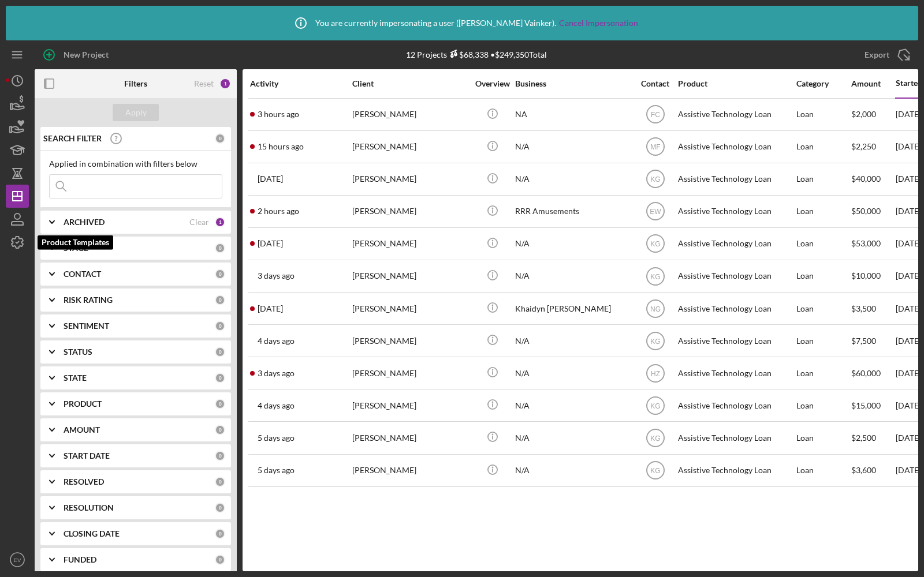 This screenshot has height=577, width=924. Describe the element at coordinates (89, 508) in the screenshot. I see `b: RESOLUTION` at that location.